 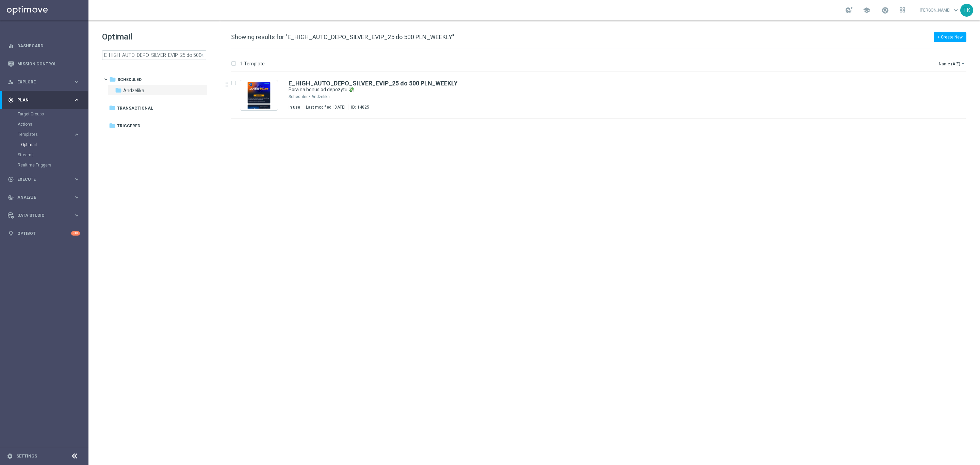 What do you see at coordinates (46, 197) in the screenshot?
I see `span: Analyze` at bounding box center [46, 197].